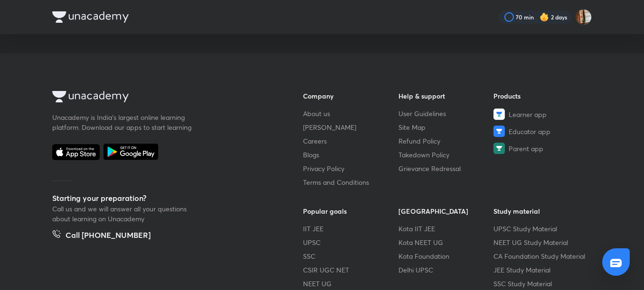  I want to click on a: Kota IIT JEE, so click(446, 229).